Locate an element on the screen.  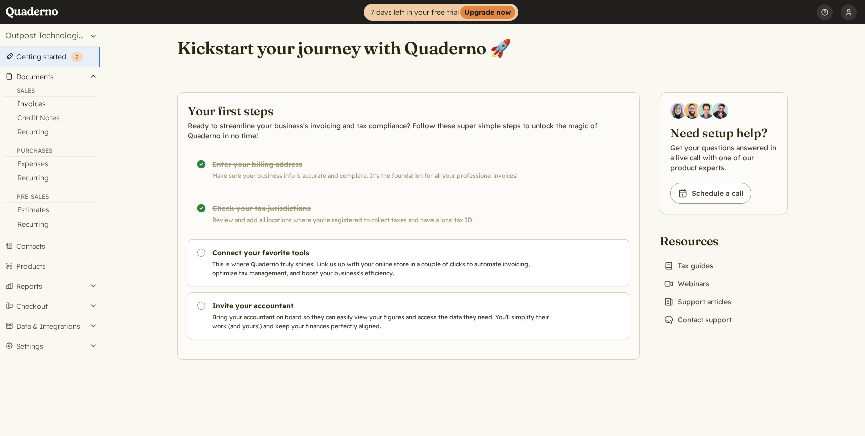
p: Bring your accountant on board so they can easily view your figures and access the data they need... is located at coordinates (383, 322).